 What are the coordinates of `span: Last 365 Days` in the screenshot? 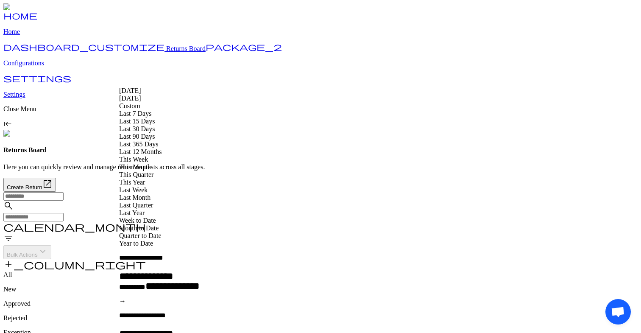 It's located at (139, 144).